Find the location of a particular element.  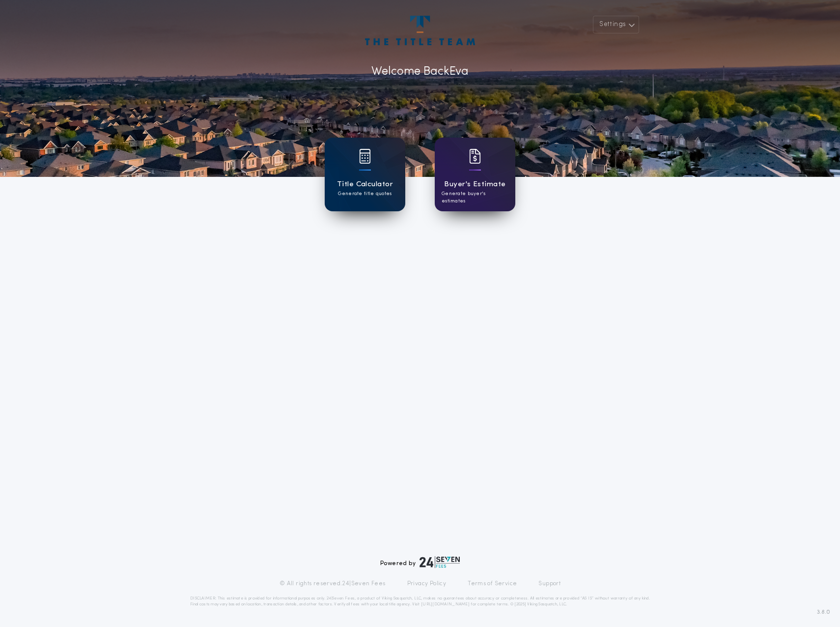

a: card iconTitle CalculatorGenerate title quotes is located at coordinates (365, 175).